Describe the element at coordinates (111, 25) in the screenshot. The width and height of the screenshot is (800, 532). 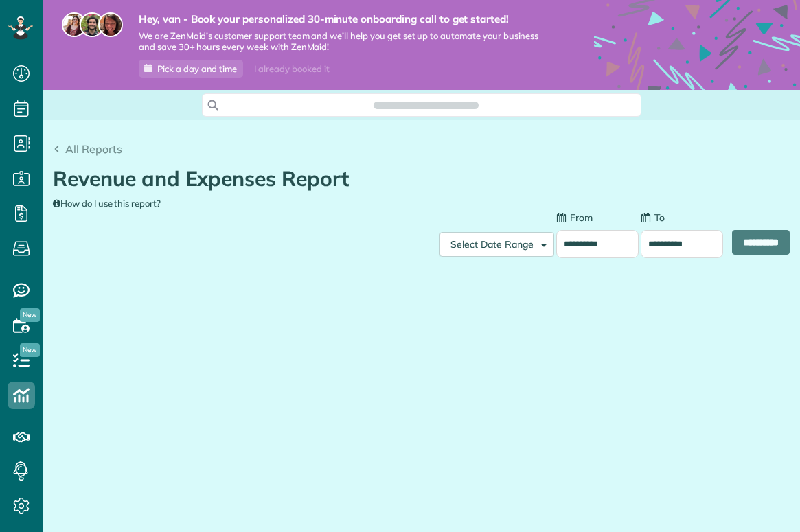
I see `img: michelle-19f622bdf1676172e81f8f8fba1fb50e276960ebfe0243fe18214015130c80e4.jpg` at that location.